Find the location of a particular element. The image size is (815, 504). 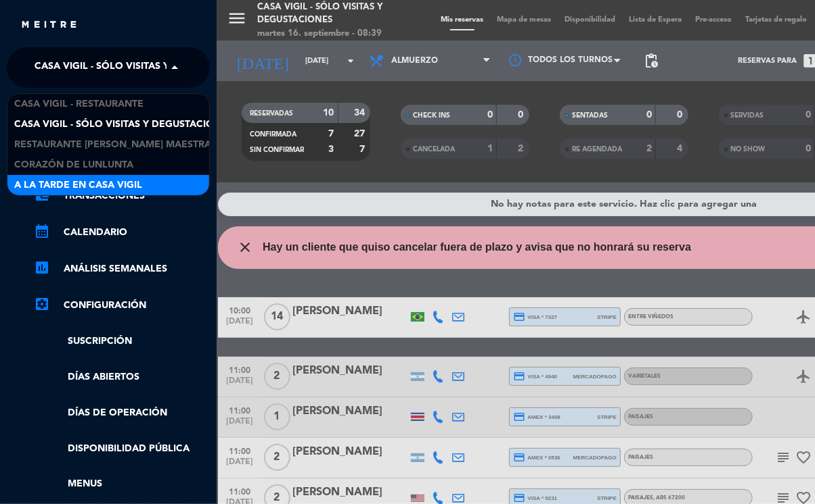

img: MEITRE is located at coordinates (49, 25).